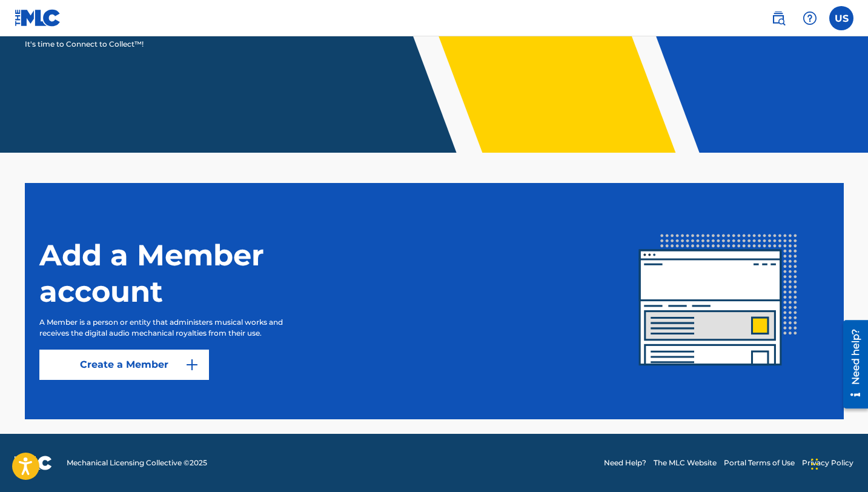  Describe the element at coordinates (778, 18) in the screenshot. I see `img: search` at that location.